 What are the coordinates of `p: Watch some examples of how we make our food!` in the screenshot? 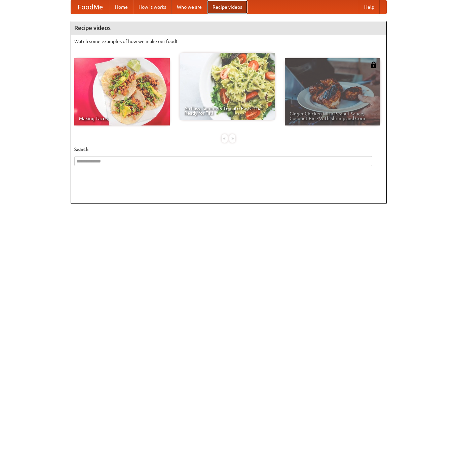 It's located at (228, 42).